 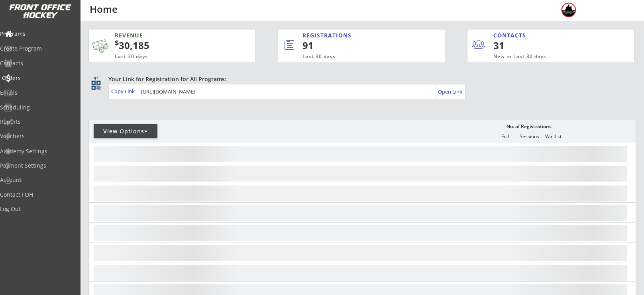 What do you see at coordinates (96, 85) in the screenshot?
I see `button: qr_code` at bounding box center [96, 85].